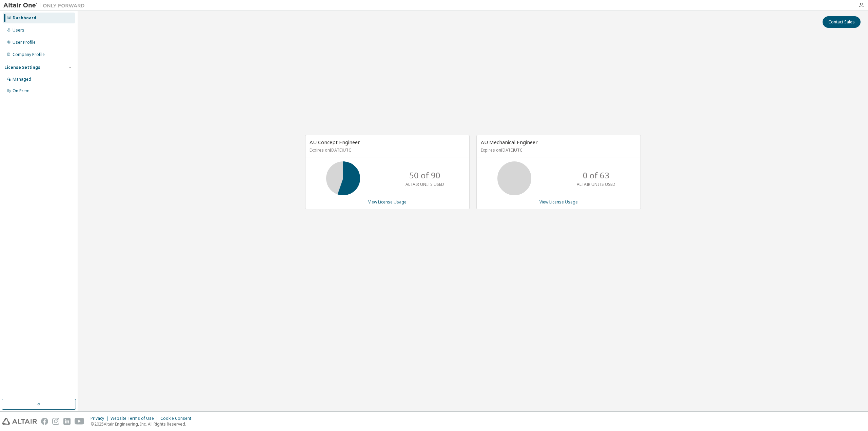  What do you see at coordinates (596, 175) in the screenshot?
I see `p: 0 of 63` at bounding box center [596, 175].